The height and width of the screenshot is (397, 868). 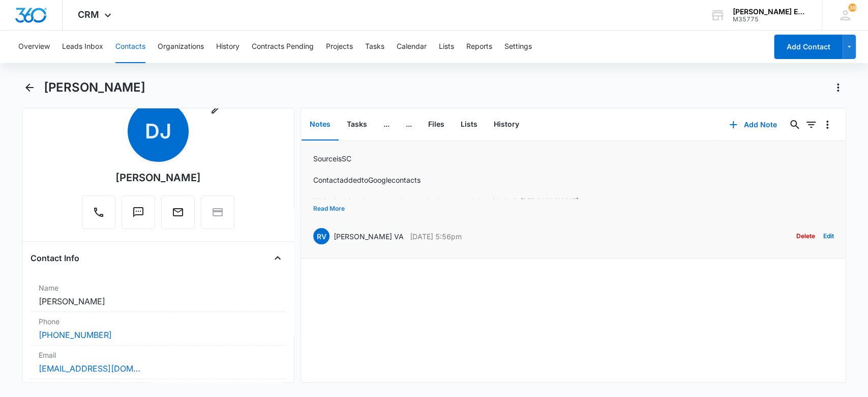 What do you see at coordinates (411, 47) in the screenshot?
I see `button: Calendar` at bounding box center [411, 47].